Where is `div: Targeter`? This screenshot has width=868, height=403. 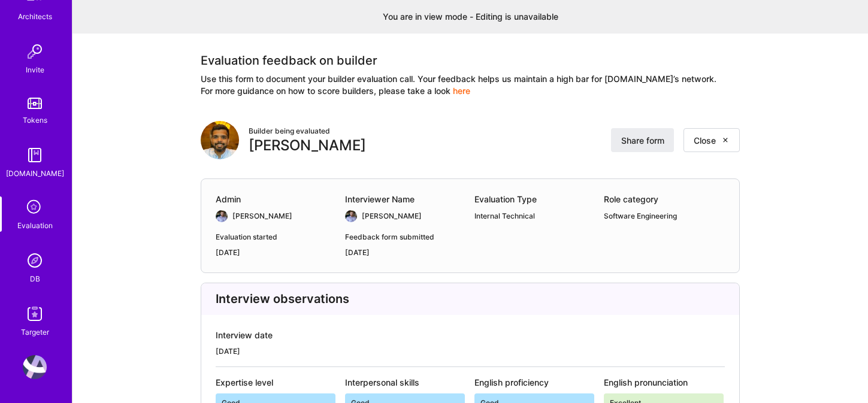
div: Targeter is located at coordinates (34, 332).